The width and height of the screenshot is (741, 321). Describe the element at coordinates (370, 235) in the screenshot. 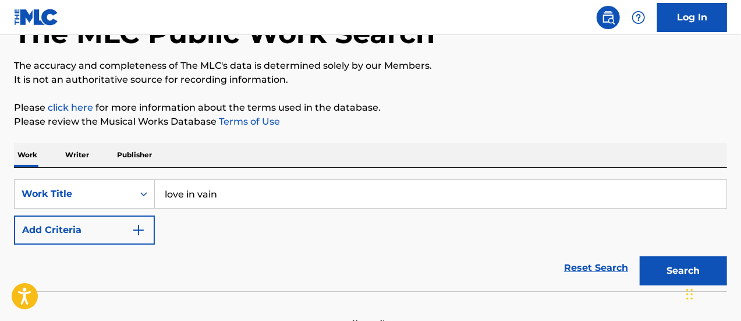

I see `form: Search Form` at that location.